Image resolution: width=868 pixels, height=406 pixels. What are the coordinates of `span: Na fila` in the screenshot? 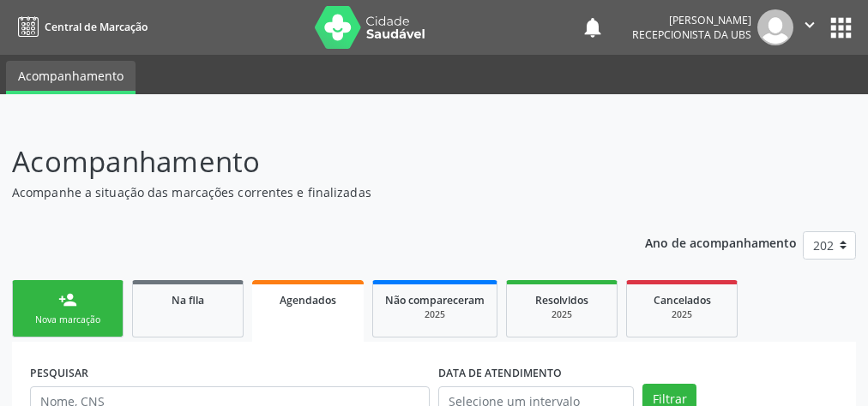 It's located at (188, 300).